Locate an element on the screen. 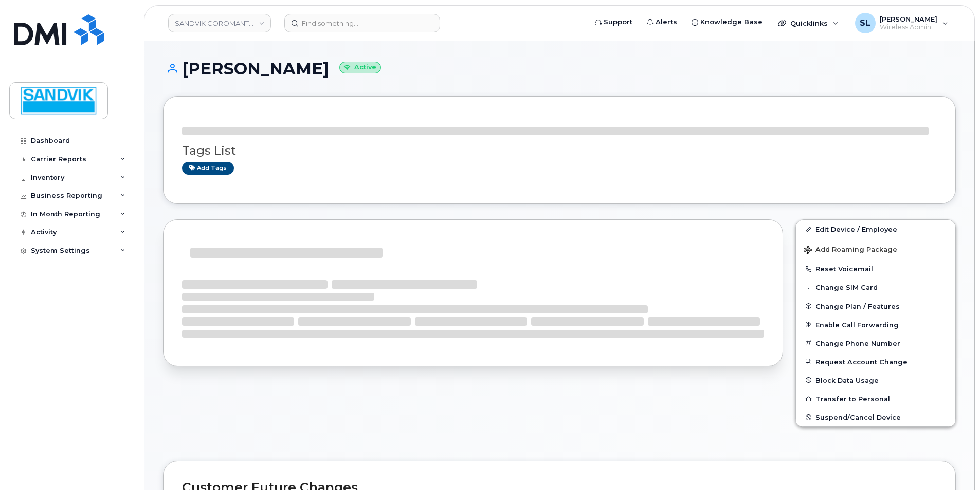 The height and width of the screenshot is (490, 980). button: Request Account Change is located at coordinates (876, 362).